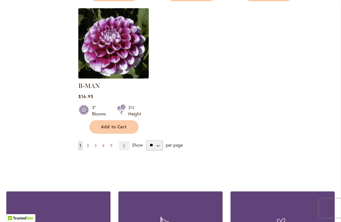  Describe the element at coordinates (88, 145) in the screenshot. I see `span: 2` at that location.